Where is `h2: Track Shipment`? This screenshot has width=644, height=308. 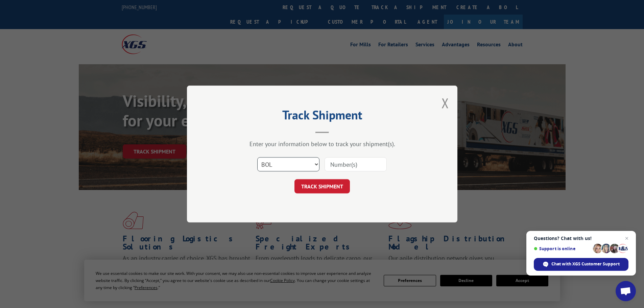 h2: Track Shipment is located at coordinates (322, 117).